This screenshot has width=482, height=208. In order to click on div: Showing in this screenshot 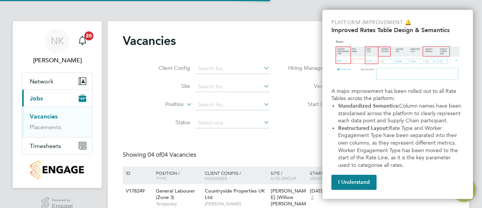, I will do `click(160, 154)`.